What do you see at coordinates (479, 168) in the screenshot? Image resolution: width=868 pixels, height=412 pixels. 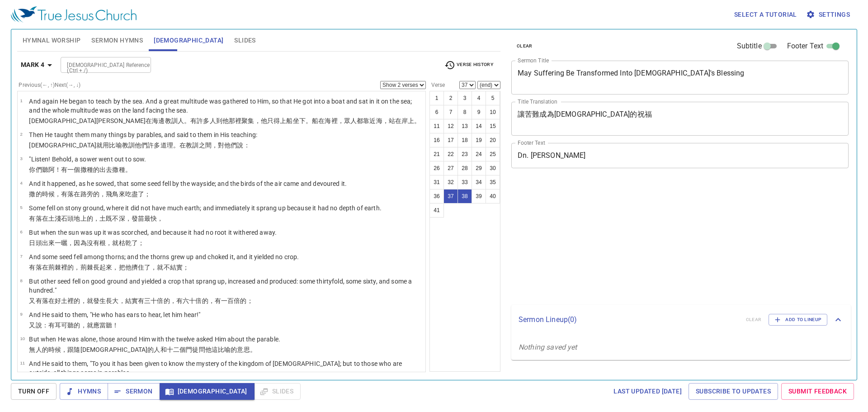 I see `button: 29` at bounding box center [479, 168].